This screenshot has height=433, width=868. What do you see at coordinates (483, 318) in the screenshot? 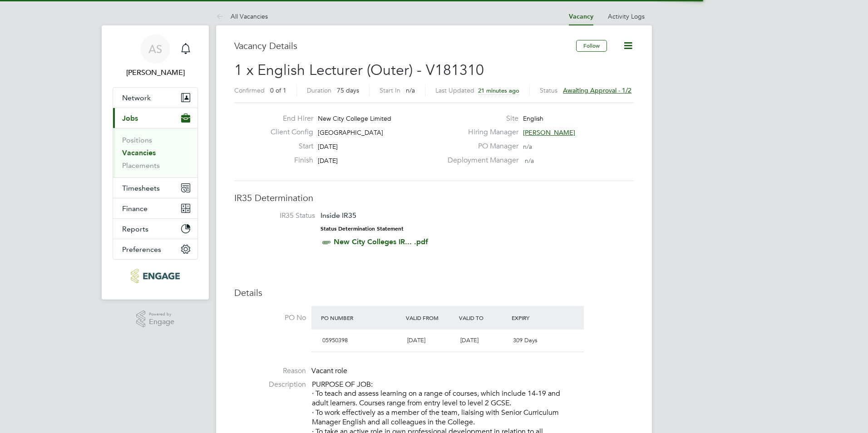
I see `div: Valid To` at bounding box center [483, 318].